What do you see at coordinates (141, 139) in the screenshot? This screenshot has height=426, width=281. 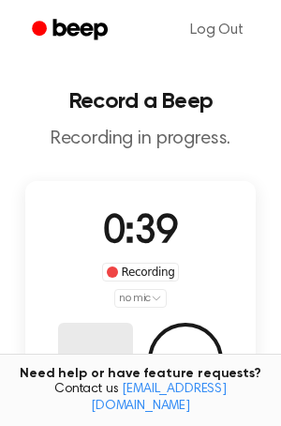 I see `p: Recording in progress.` at bounding box center [141, 139].